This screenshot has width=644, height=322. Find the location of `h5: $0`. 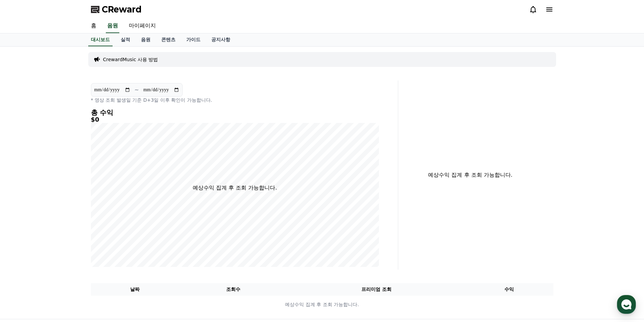

h5: $0 is located at coordinates (235, 119).